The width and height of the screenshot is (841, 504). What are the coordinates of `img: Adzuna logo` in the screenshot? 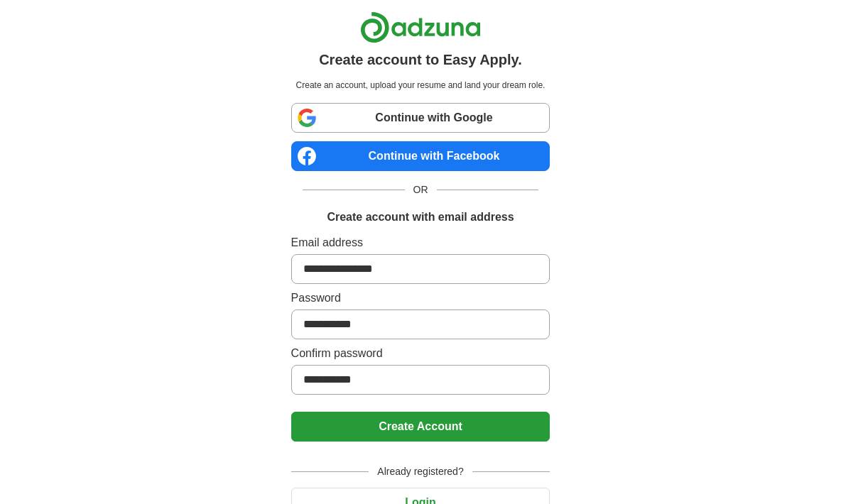 It's located at (421, 27).